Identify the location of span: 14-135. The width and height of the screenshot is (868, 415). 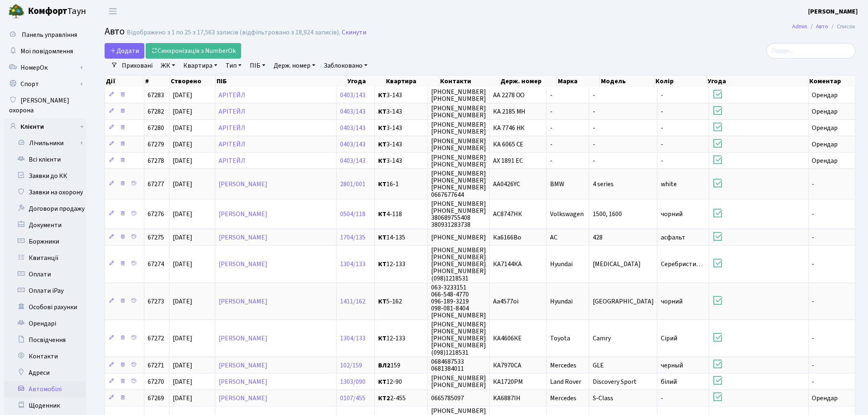
(401, 237).